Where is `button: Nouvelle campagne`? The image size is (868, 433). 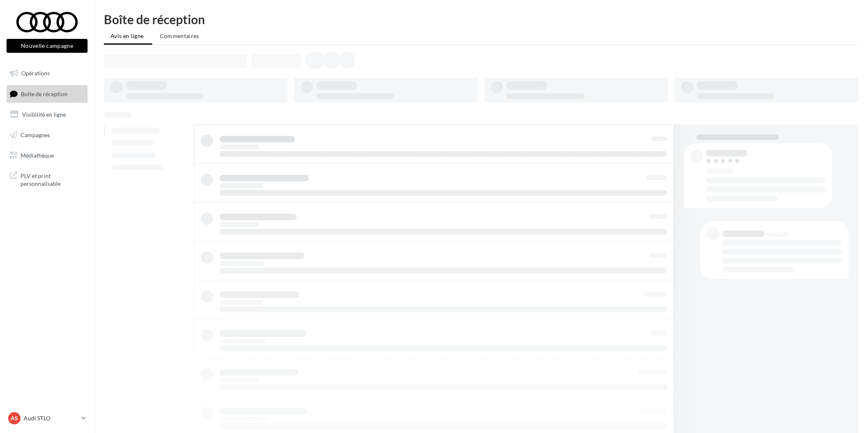 button: Nouvelle campagne is located at coordinates (47, 46).